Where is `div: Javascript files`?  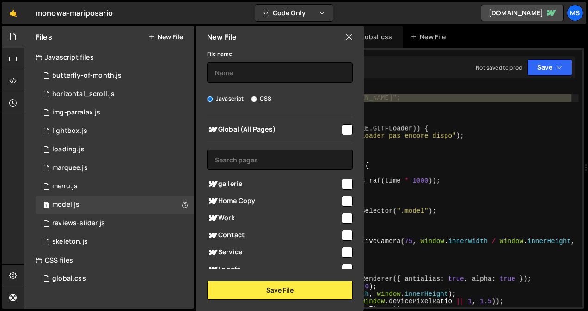 div: Javascript files is located at coordinates (109, 57).